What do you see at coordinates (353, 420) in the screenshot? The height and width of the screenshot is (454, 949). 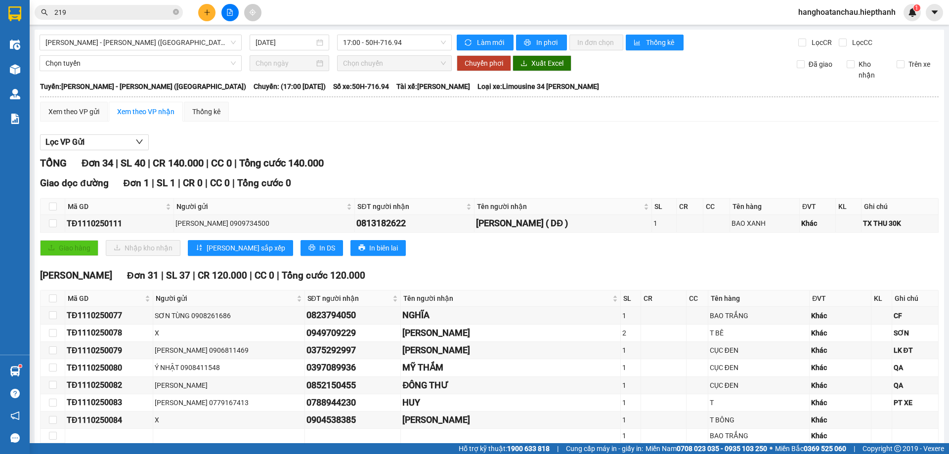 I see `td: 0904538385` at bounding box center [353, 420].